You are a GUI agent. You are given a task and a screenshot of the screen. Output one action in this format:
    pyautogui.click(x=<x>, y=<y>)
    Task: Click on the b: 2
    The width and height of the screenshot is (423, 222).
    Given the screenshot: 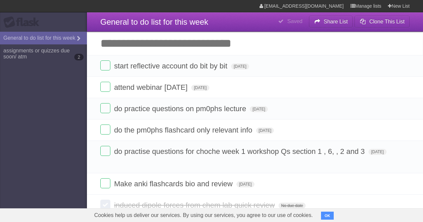 What is the action you would take?
    pyautogui.click(x=79, y=57)
    